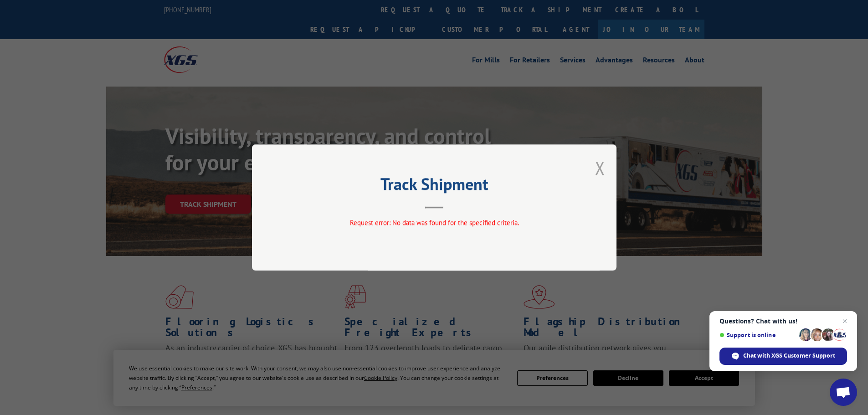  Describe the element at coordinates (845, 321) in the screenshot. I see `span: Close chat` at that location.